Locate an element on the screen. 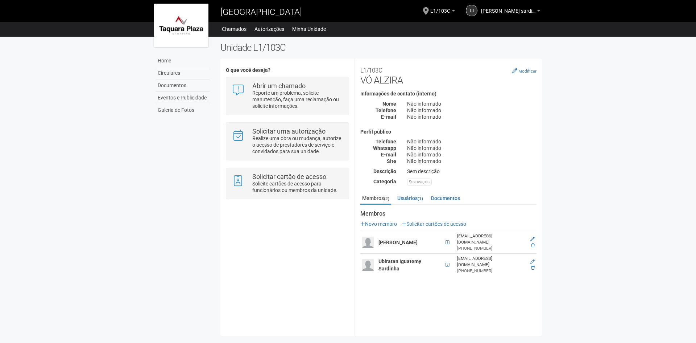 The height and width of the screenshot is (343, 696). small: Modificar is located at coordinates (528, 71).